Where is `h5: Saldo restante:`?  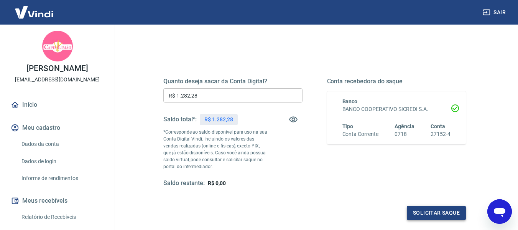 h5: Saldo restante: is located at coordinates (184, 183).